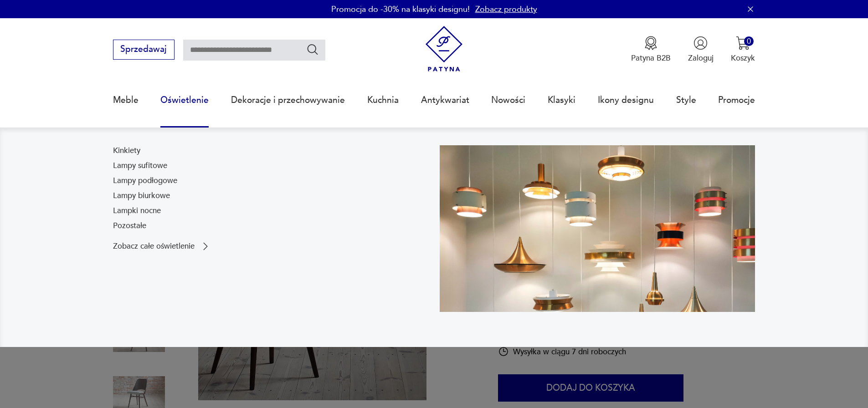  Describe the element at coordinates (140, 166) in the screenshot. I see `a: Lampy sufitowe` at that location.